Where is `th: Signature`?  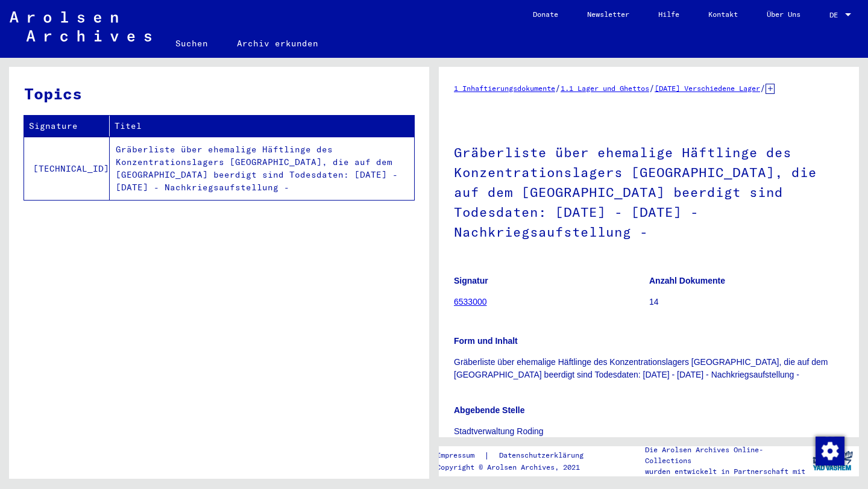 th: Signature is located at coordinates (67, 126).